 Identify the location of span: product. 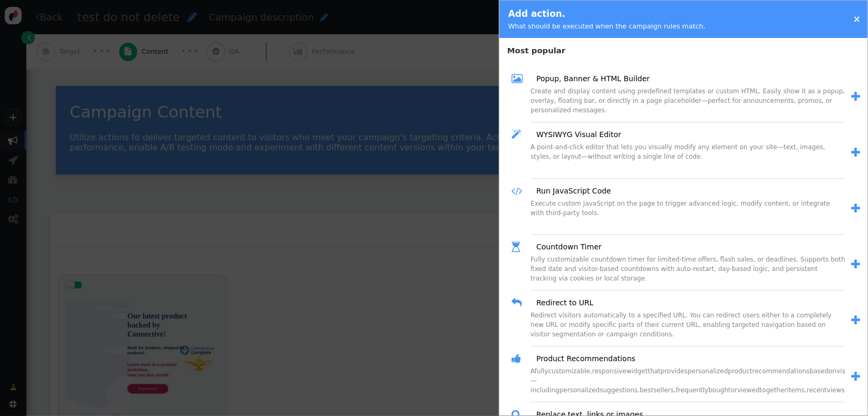
(740, 371).